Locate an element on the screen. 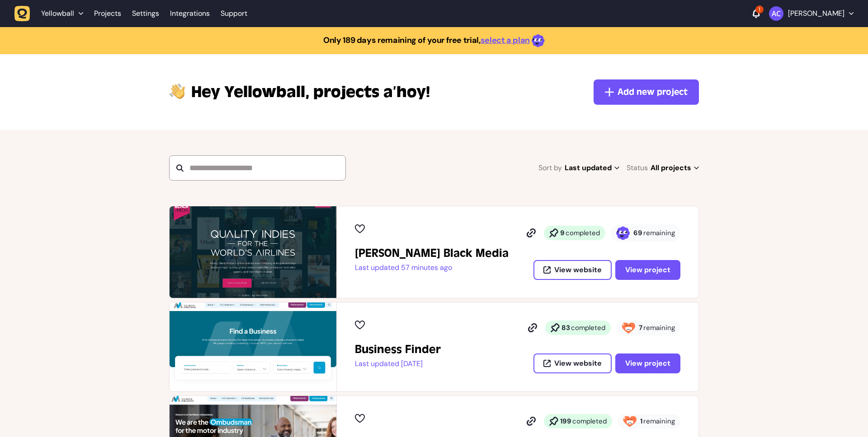 The height and width of the screenshot is (437, 868). img: Business Finder is located at coordinates (253, 347).